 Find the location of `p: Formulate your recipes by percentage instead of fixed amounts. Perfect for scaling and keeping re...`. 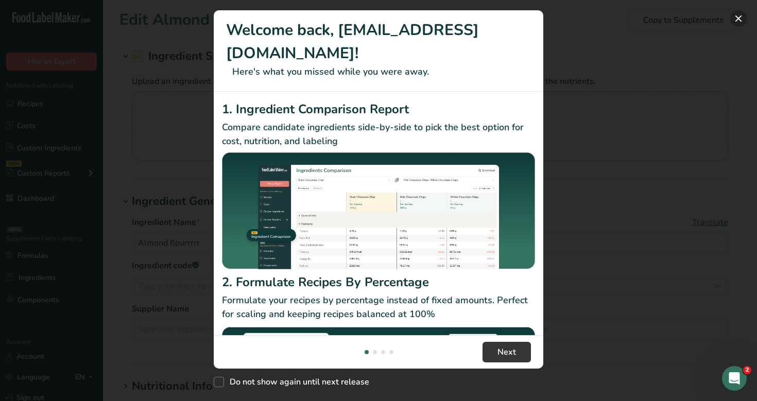

p: Formulate your recipes by percentage instead of fixed amounts. Perfect for scaling and keeping re... is located at coordinates (378, 307).